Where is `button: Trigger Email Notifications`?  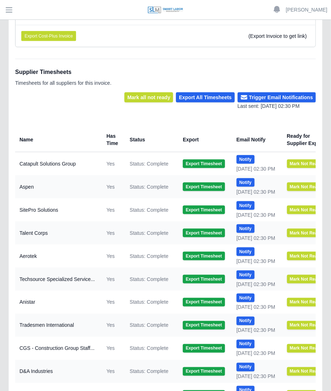
button: Trigger Email Notifications is located at coordinates (277, 97).